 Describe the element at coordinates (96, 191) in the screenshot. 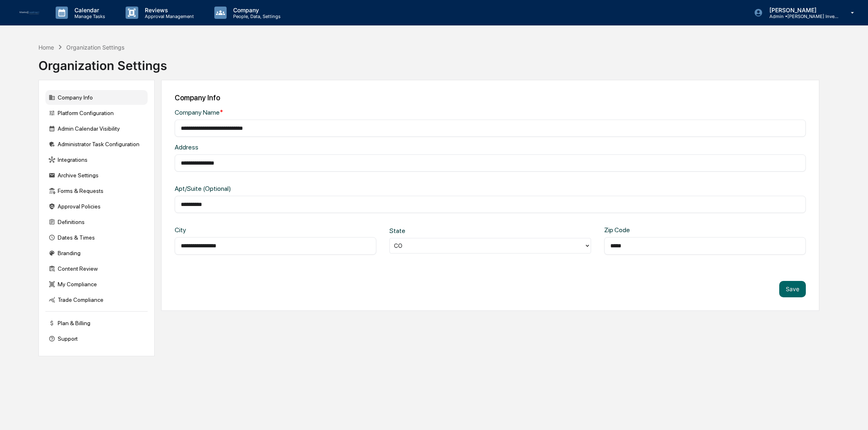

I see `div: Forms & Requests` at that location.